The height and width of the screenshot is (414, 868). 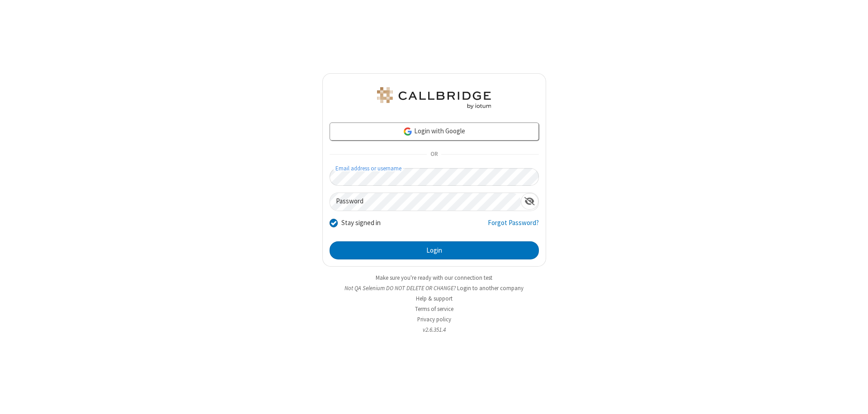 What do you see at coordinates (434, 329) in the screenshot?
I see `li: v2.6.351.4` at bounding box center [434, 329].